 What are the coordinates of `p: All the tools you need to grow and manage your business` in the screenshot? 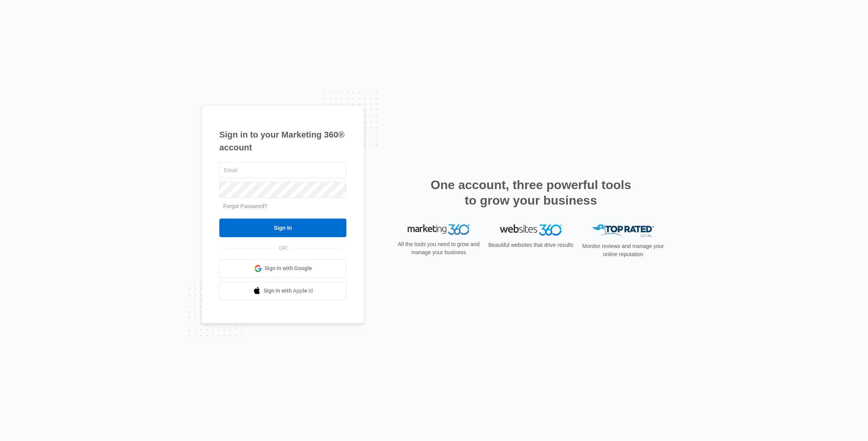 It's located at (439, 249).